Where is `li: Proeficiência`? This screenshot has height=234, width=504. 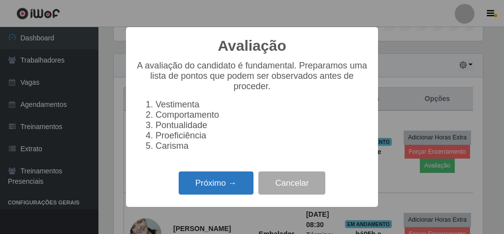
li: Proeficiência is located at coordinates (262, 135).